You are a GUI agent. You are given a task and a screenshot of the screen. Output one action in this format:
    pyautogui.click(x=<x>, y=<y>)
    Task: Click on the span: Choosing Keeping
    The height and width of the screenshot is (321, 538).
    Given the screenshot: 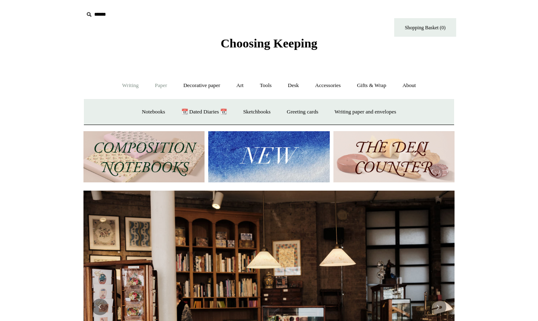 What is the action you would take?
    pyautogui.click(x=269, y=43)
    